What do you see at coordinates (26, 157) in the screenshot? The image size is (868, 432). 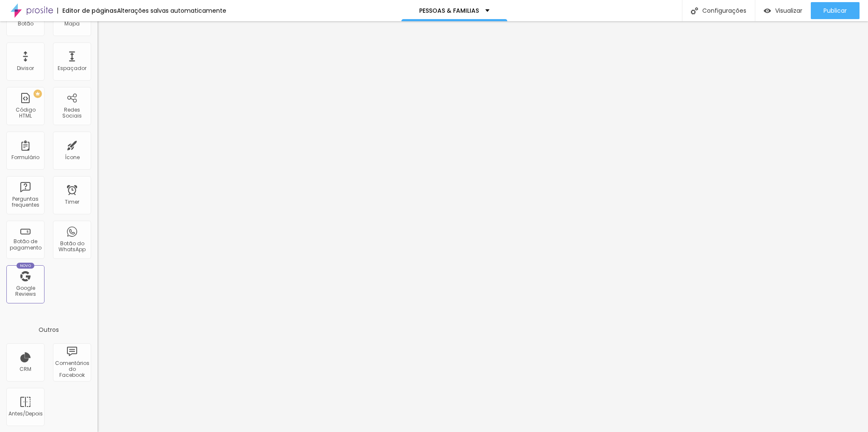 I see `div: Formulário` at bounding box center [26, 157].